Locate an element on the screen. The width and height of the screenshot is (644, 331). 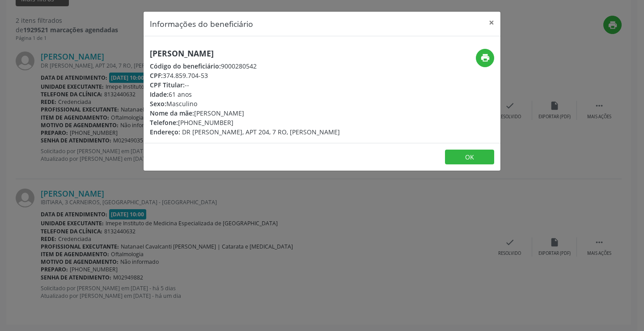
h5: Informações do beneficiário is located at coordinates (202, 24).